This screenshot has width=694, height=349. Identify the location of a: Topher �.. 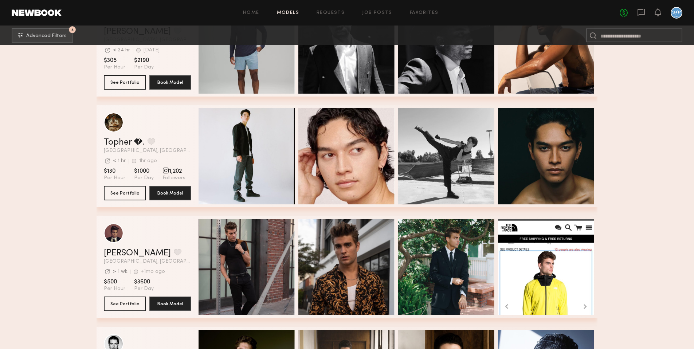
(124, 142).